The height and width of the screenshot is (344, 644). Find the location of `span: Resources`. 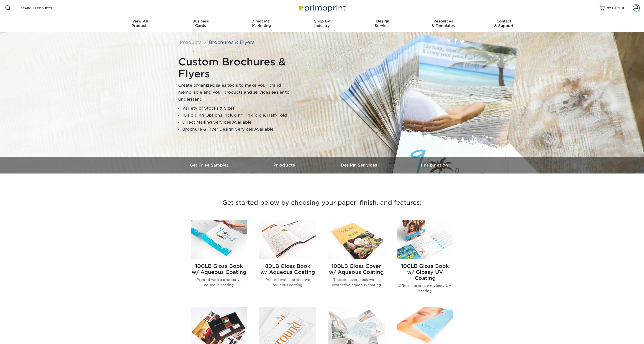

span: Resources is located at coordinates (443, 21).